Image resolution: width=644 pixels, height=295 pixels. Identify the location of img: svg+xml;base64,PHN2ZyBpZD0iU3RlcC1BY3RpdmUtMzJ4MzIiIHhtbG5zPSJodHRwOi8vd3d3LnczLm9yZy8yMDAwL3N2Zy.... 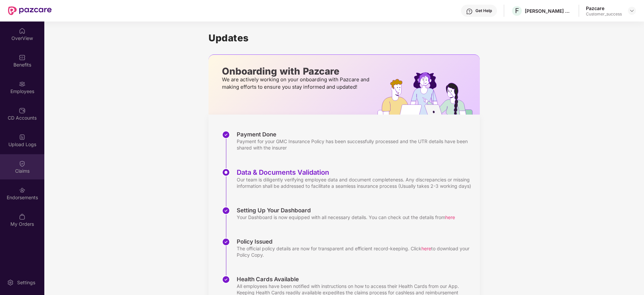
(226, 173).